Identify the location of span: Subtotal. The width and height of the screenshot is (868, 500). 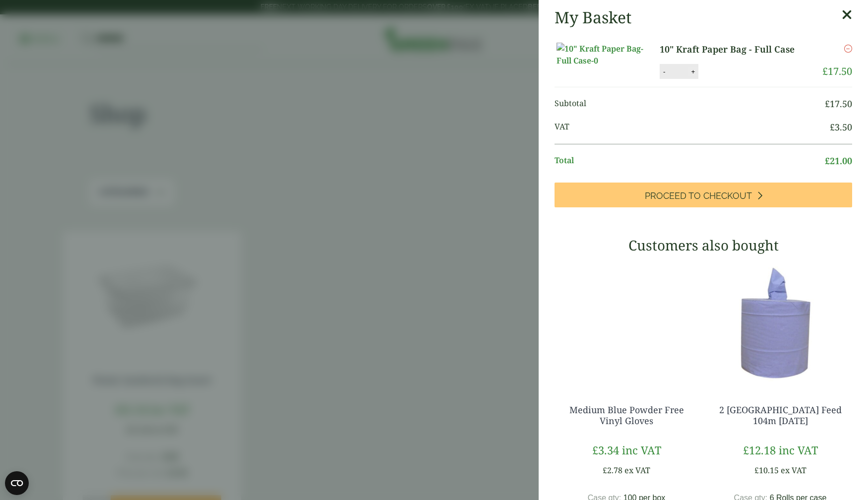
(689, 104).